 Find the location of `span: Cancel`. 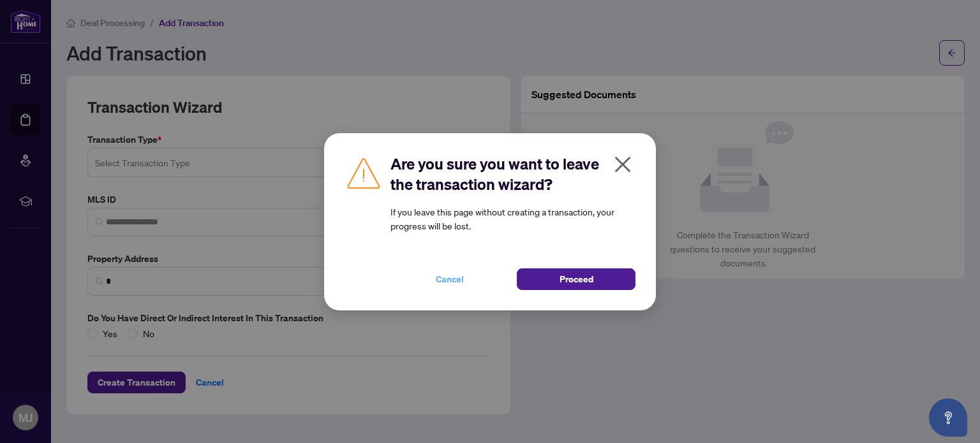

span: Cancel is located at coordinates (450, 279).